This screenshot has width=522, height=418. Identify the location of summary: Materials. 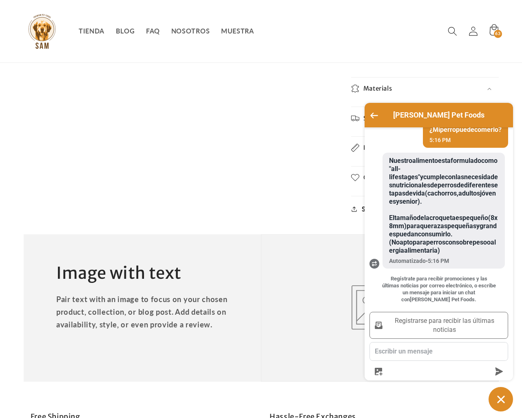
(425, 89).